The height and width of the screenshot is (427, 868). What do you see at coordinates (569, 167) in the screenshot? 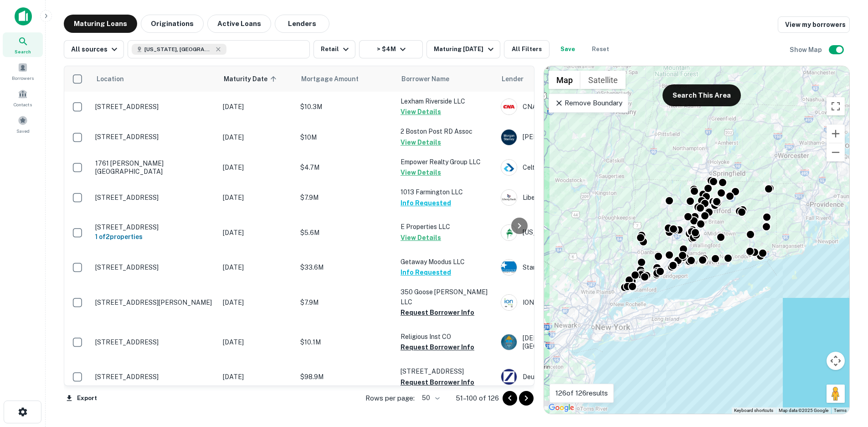
I see `div: Celtic Bank` at bounding box center [569, 167].